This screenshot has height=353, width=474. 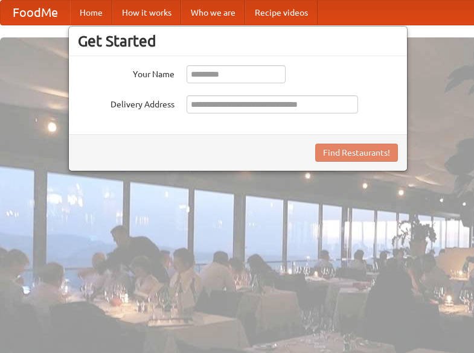 What do you see at coordinates (238, 41) in the screenshot?
I see `h3: Get Started` at bounding box center [238, 41].